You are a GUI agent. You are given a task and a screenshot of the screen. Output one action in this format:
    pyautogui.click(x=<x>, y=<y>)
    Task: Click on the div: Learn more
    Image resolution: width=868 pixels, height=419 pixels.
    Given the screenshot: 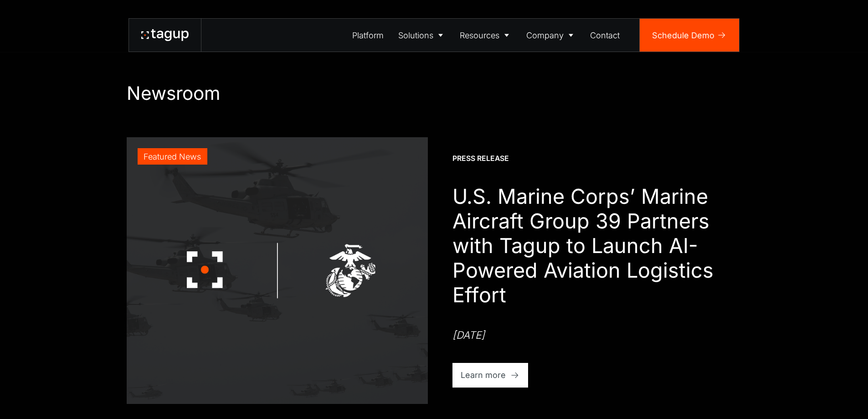 What is the action you would take?
    pyautogui.click(x=483, y=374)
    